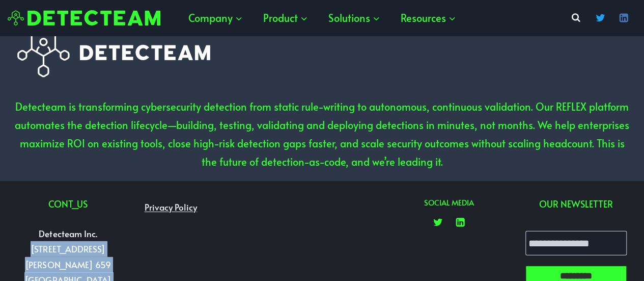 The height and width of the screenshot is (281, 644). Describe the element at coordinates (67, 203) in the screenshot. I see `h6: US` at that location.